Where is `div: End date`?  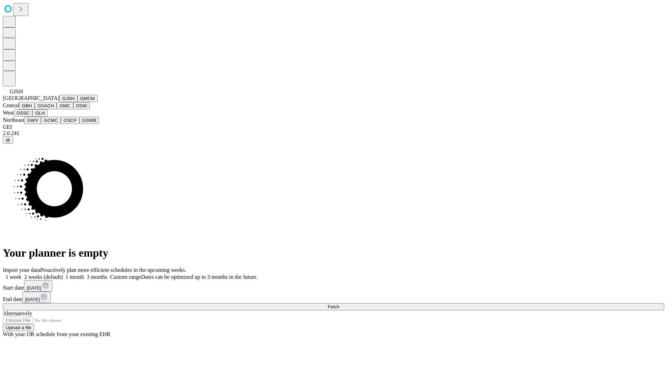
div: End date is located at coordinates (333, 297).